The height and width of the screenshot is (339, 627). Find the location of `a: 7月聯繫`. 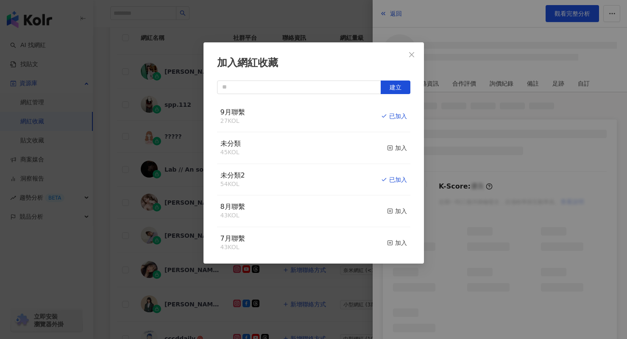

a: 7月聯繫 is located at coordinates (233, 239).